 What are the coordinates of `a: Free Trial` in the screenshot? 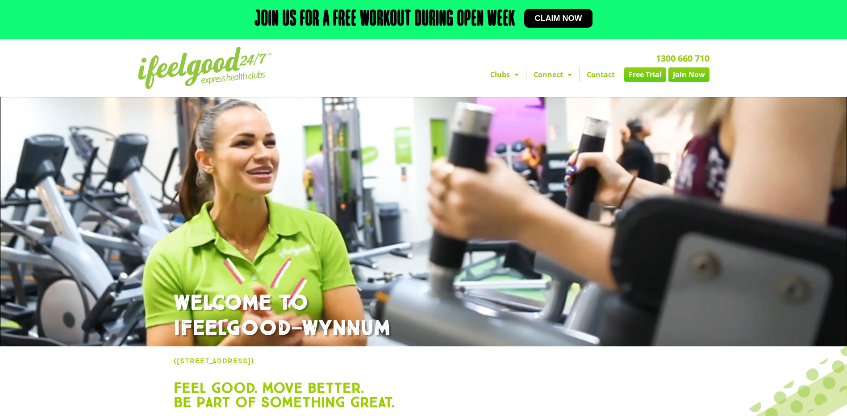 It's located at (645, 75).